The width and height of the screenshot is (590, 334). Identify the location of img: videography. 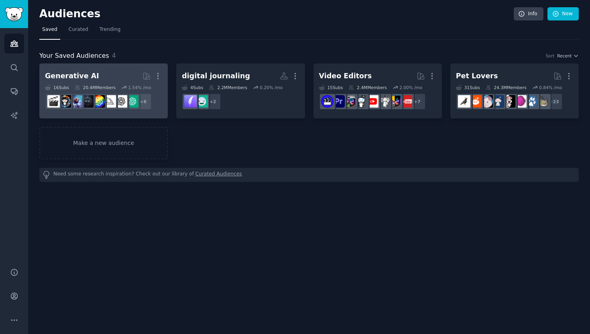
(383, 101).